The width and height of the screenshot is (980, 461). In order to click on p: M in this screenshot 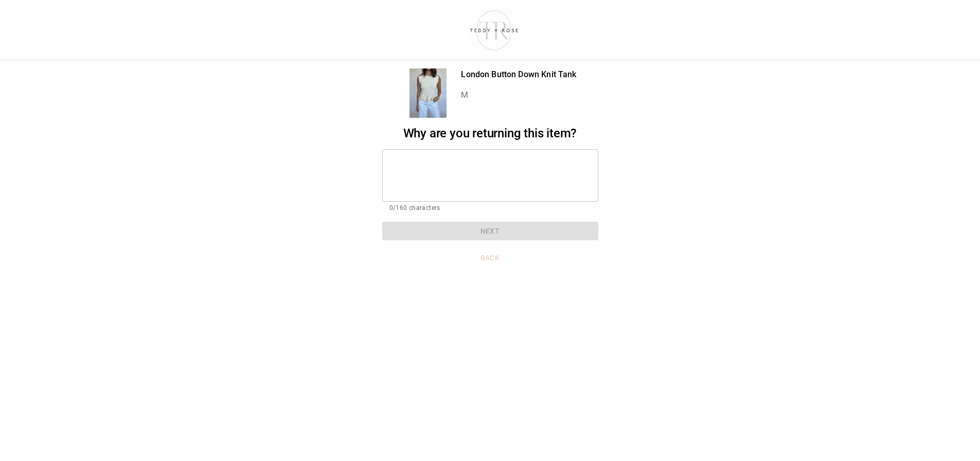, I will do `click(519, 95)`.